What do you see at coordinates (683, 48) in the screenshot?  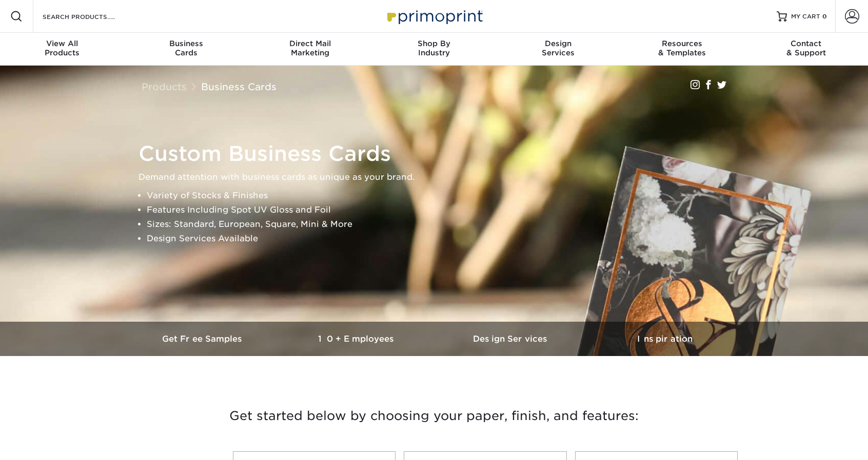 I see `div: & Templates` at bounding box center [683, 48].